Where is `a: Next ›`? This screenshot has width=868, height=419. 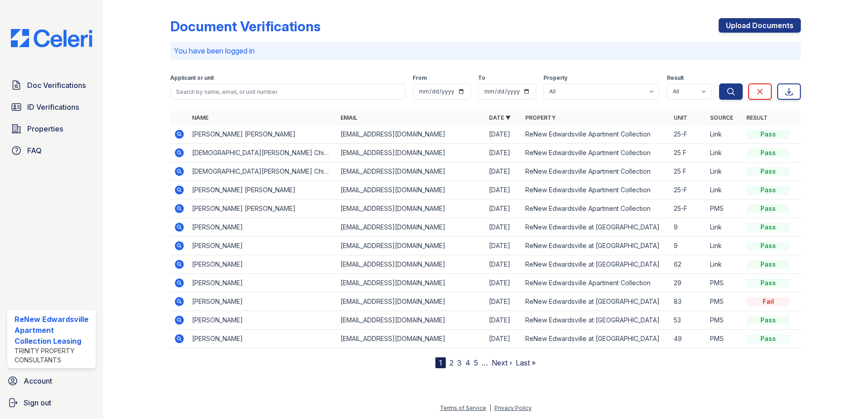 a: Next › is located at coordinates (502, 363).